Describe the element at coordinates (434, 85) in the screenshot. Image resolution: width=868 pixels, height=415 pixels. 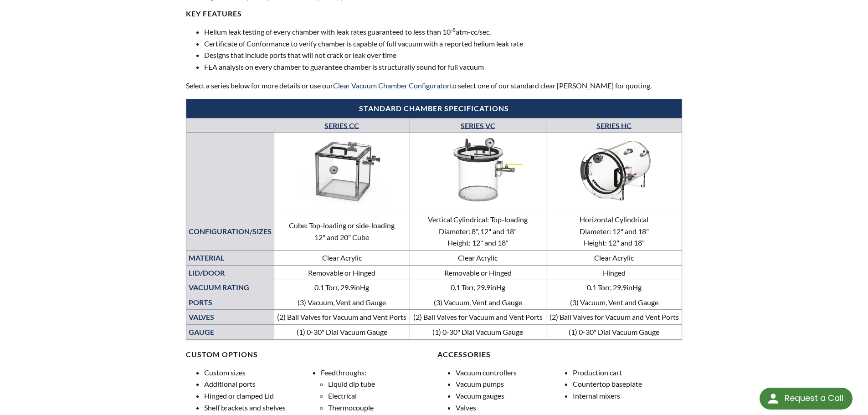
I see `p: Select a series below for more details or use our to select one of our standard clear [PERSON_NAM...` at that location.